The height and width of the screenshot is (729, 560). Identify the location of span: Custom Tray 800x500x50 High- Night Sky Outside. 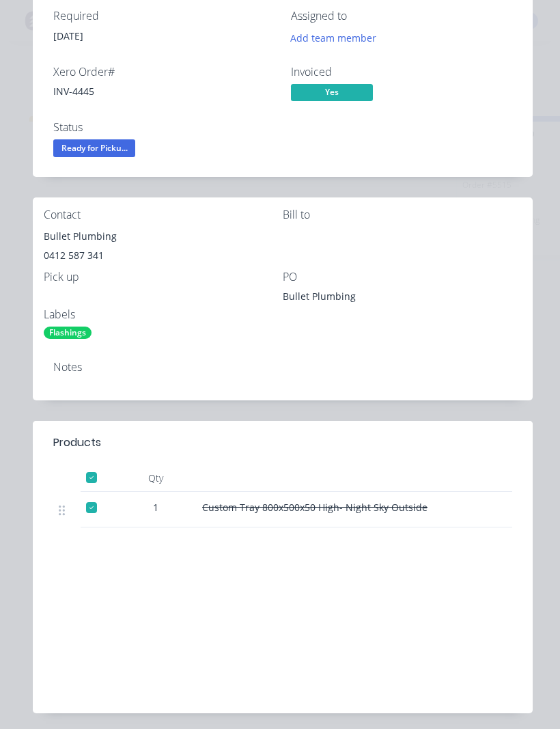
(315, 507).